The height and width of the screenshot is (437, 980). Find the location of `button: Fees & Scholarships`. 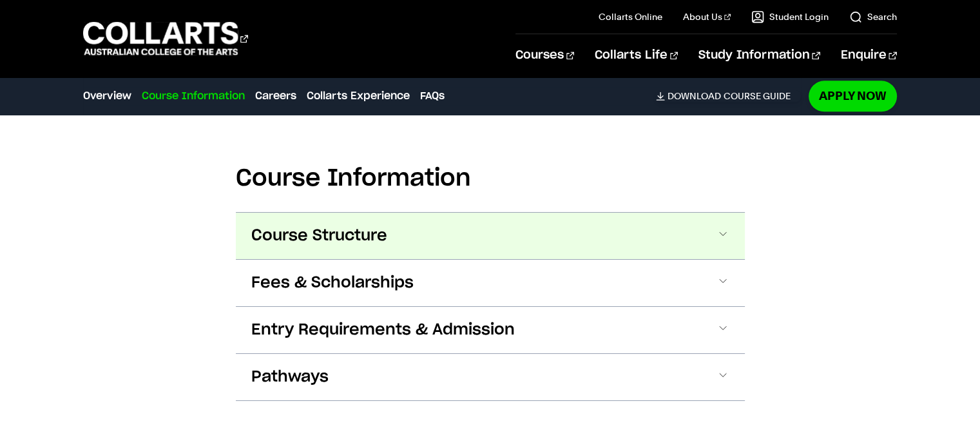

button: Fees & Scholarships is located at coordinates (490, 283).